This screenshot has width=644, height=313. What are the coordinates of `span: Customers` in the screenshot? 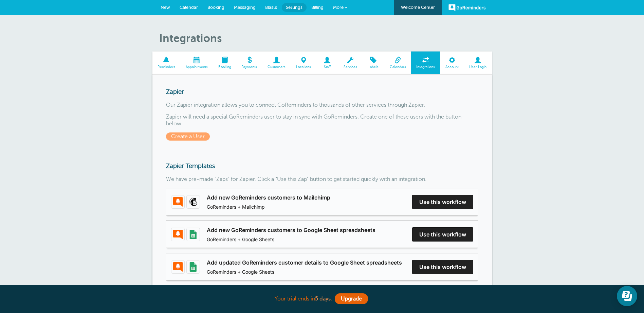 It's located at (277, 67).